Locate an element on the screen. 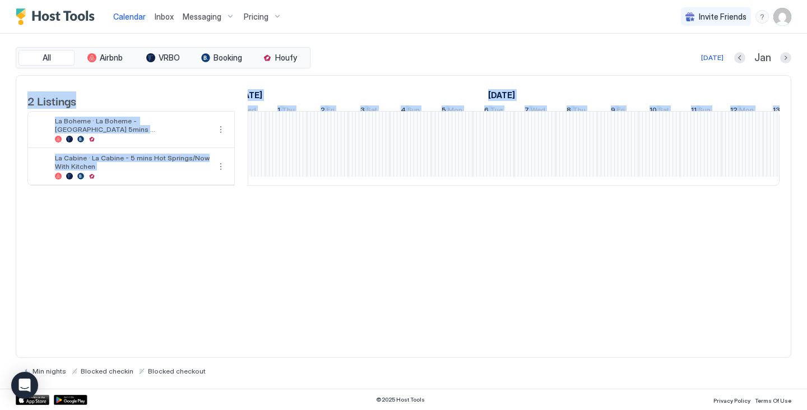 This screenshot has height=410, width=807. a: January 6, 2026 is located at coordinates (493, 111).